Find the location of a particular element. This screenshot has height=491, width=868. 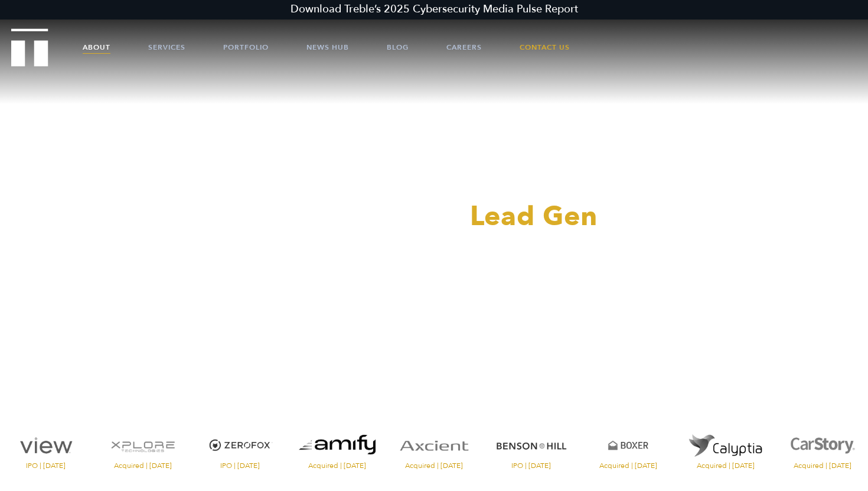

a: About is located at coordinates (96, 47).